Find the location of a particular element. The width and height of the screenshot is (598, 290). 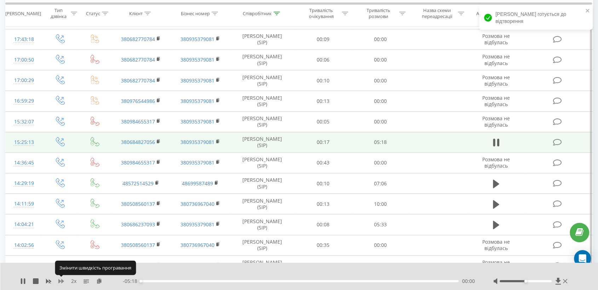

div: 15:25:13 is located at coordinates (24, 142).